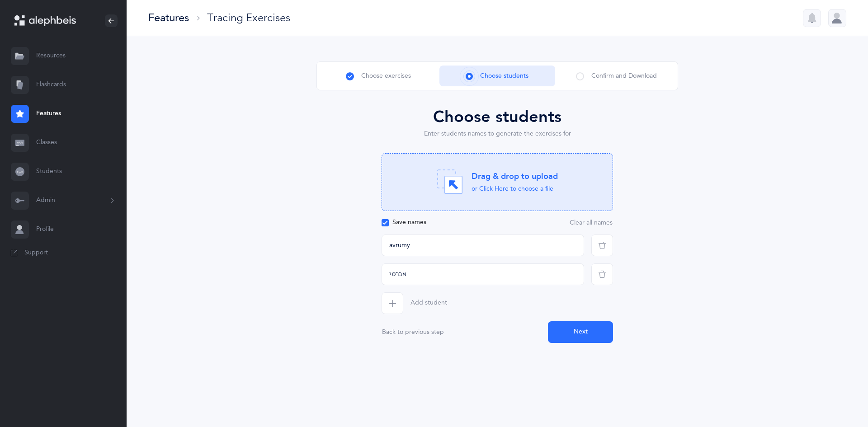 This screenshot has width=868, height=427. Describe the element at coordinates (497, 134) in the screenshot. I see `div: Enter students names to generate the exercises for` at that location.